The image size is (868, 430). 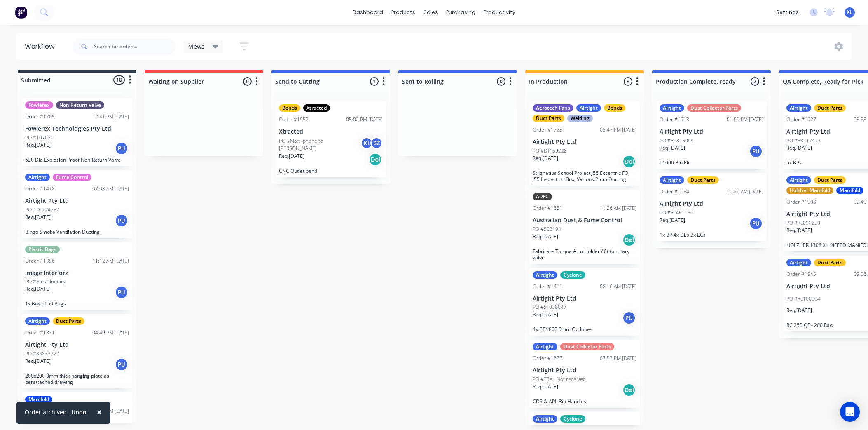 What do you see at coordinates (548, 286) in the screenshot?
I see `div: Order #1411` at bounding box center [548, 286].